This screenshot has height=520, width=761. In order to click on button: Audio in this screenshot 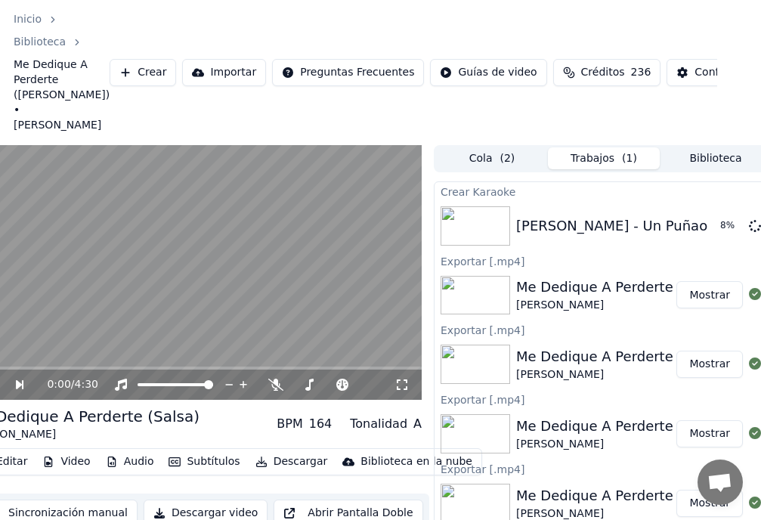, I will do `click(130, 462)`.